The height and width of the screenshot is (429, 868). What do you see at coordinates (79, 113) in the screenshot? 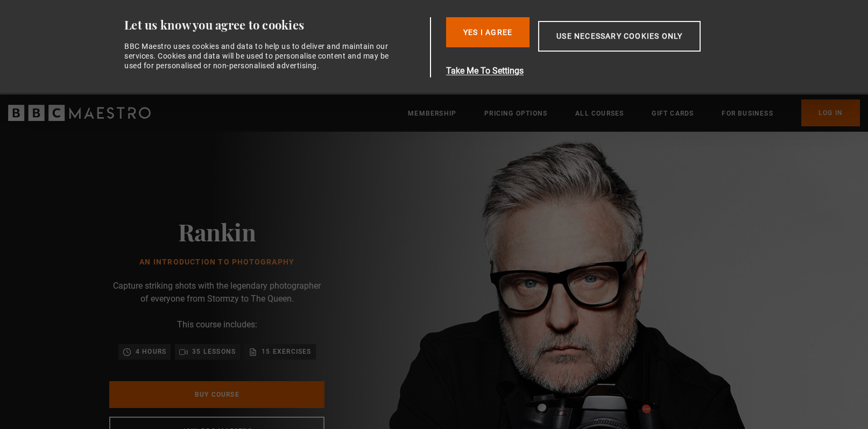
I see `svg: BBC Maestro` at bounding box center [79, 113].